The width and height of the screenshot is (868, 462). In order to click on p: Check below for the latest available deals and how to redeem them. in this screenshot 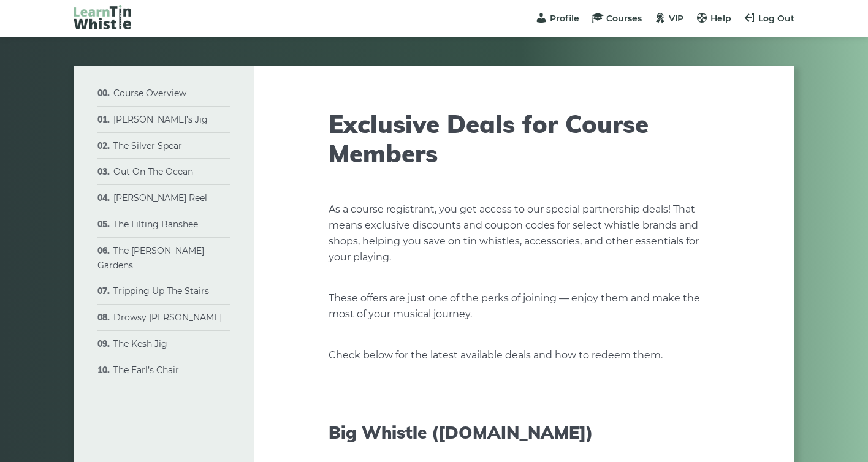, I will do `click(524, 355)`.